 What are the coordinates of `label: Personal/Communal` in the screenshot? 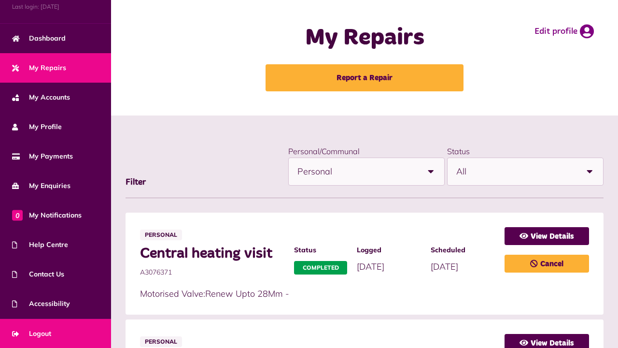 It's located at (324, 151).